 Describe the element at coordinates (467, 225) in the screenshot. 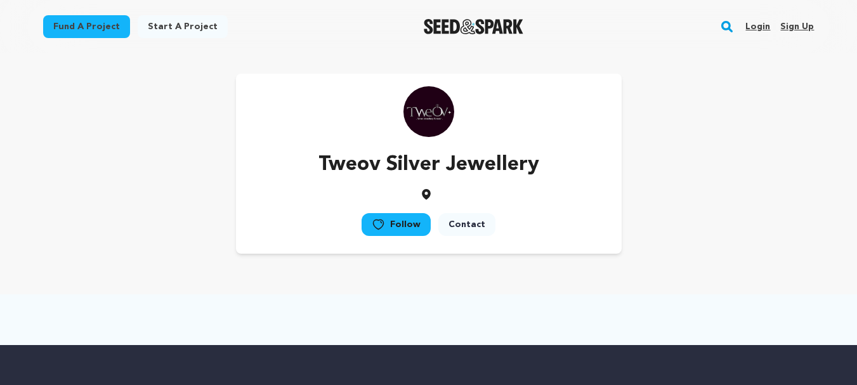

I see `a: Contact` at that location.